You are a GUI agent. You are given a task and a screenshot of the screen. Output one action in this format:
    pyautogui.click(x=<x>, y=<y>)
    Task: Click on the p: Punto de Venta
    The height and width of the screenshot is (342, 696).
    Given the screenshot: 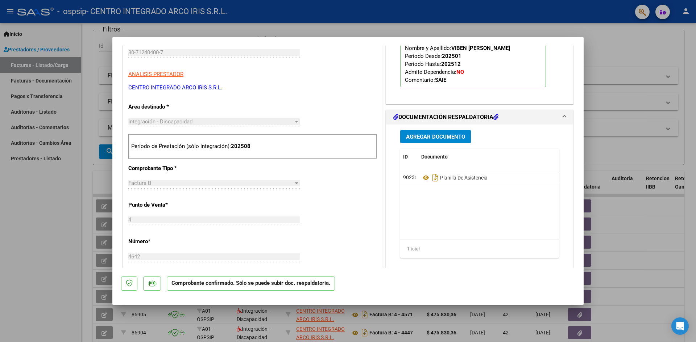 What is the action you would take?
    pyautogui.click(x=166, y=205)
    